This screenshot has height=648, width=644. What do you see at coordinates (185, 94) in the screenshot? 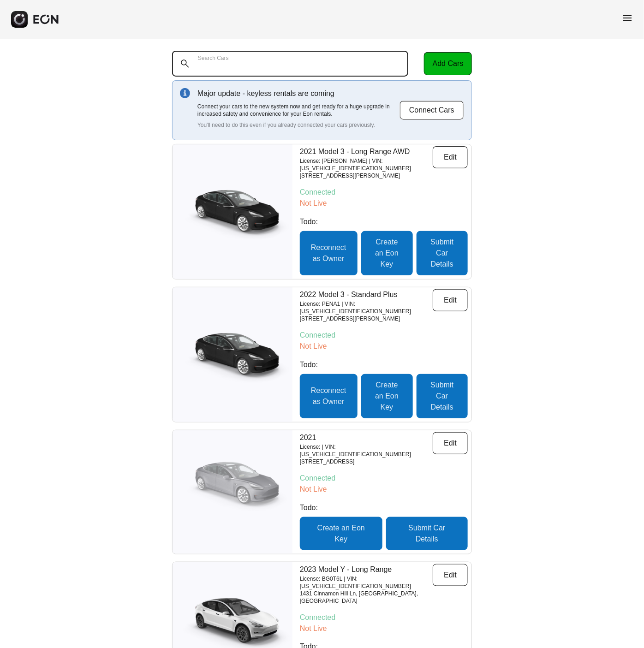
I see `img: info` at bounding box center [185, 94].